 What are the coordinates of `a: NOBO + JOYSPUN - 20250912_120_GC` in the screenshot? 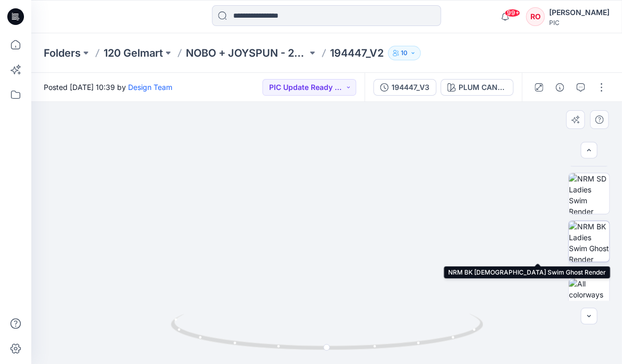 It's located at (246, 53).